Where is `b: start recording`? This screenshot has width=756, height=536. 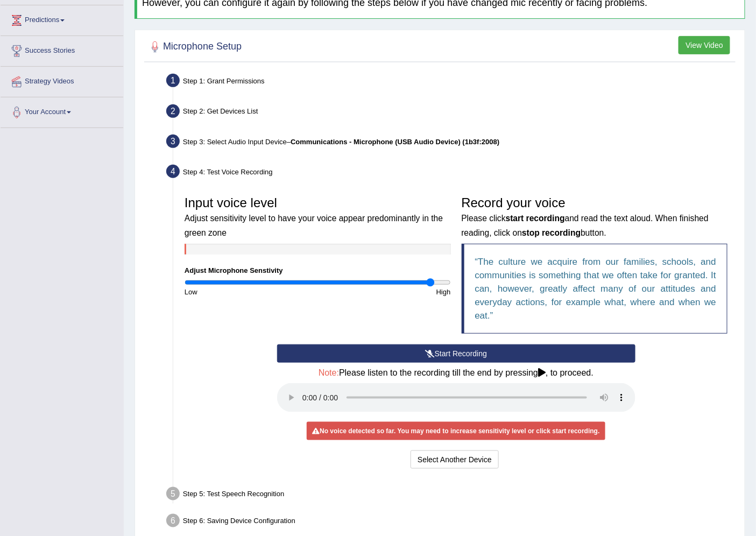
b: start recording is located at coordinates (536, 218).